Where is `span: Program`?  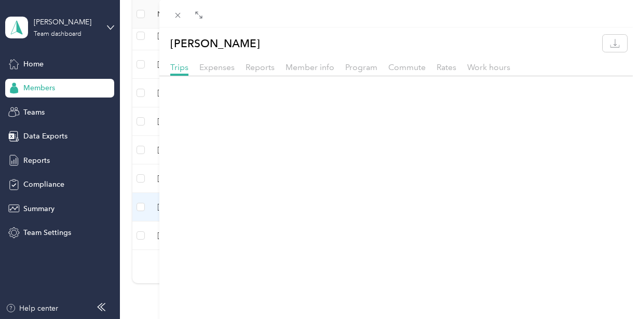 span: Program is located at coordinates (361, 67).